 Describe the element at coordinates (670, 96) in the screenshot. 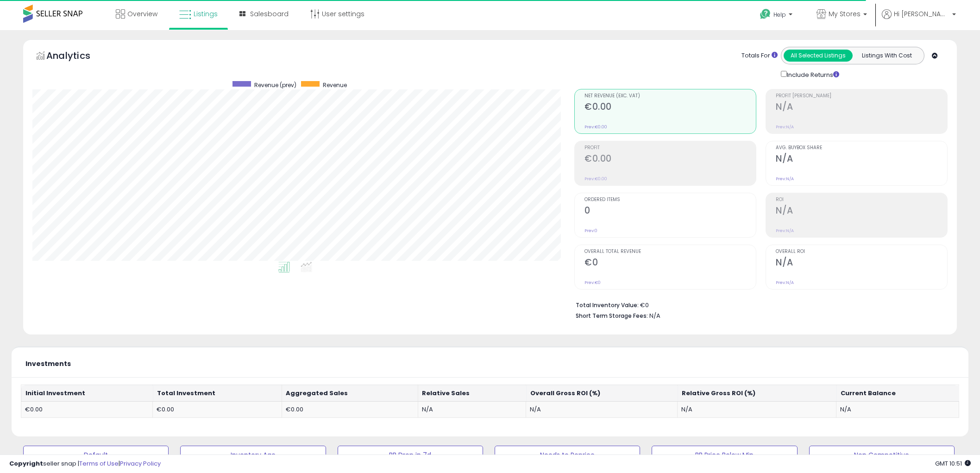

I see `span: Net Revenue (Exc. VAT)` at that location.